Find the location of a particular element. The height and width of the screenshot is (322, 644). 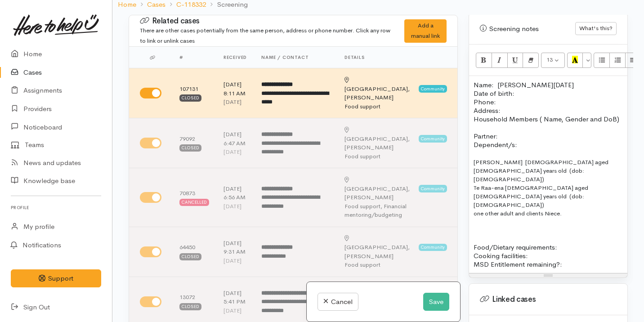

button: Italic (⌘+I) is located at coordinates (499, 61).